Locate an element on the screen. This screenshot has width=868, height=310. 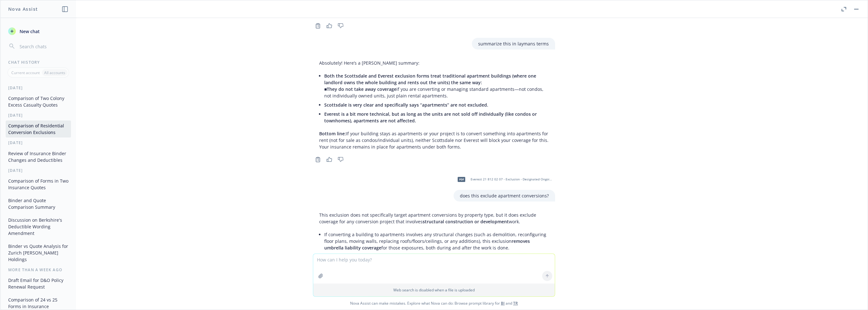
input: Search chats is located at coordinates (43, 46).